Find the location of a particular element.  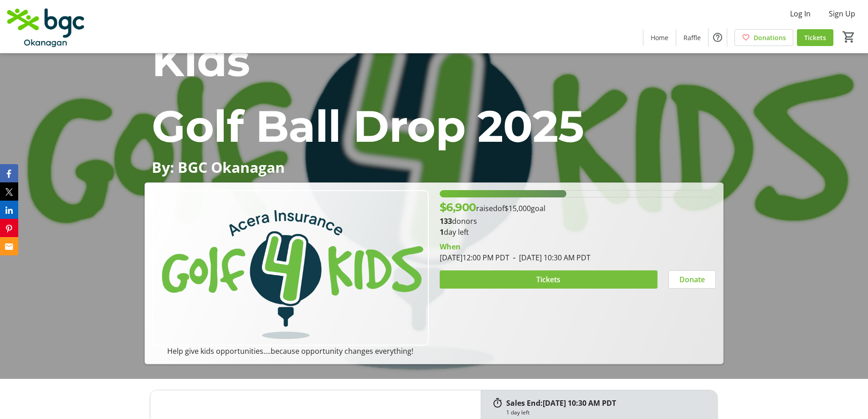

span: $6,900 is located at coordinates (458, 207).